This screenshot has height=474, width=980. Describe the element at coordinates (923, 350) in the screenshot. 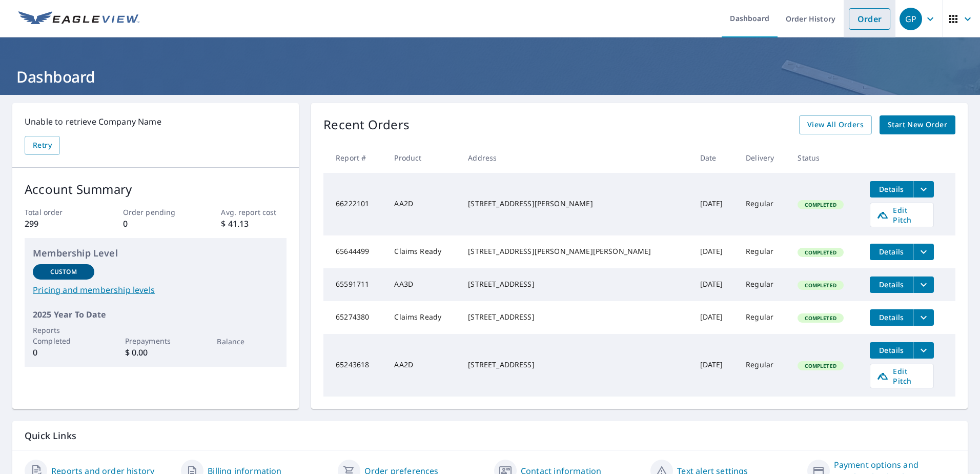

I see `button: filesDropdownBtn-65243618` at that location.